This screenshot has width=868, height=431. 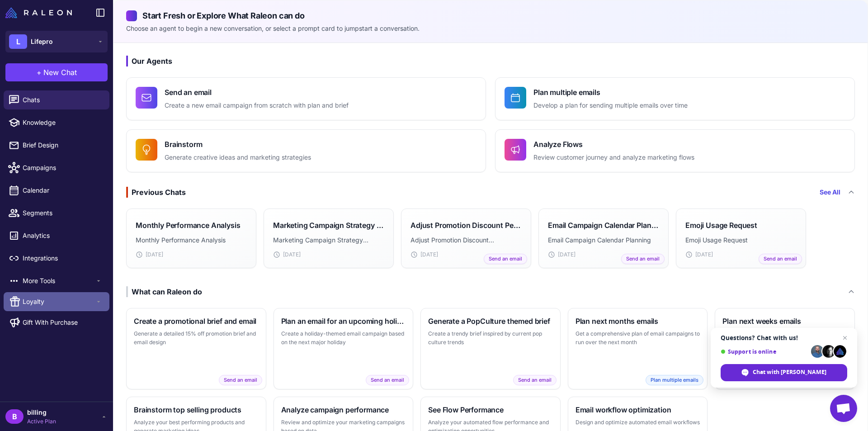 I want to click on button: Create a promotional brief and emailGenerate a detailed 15% off promotion brief and email designS..., so click(x=196, y=349).